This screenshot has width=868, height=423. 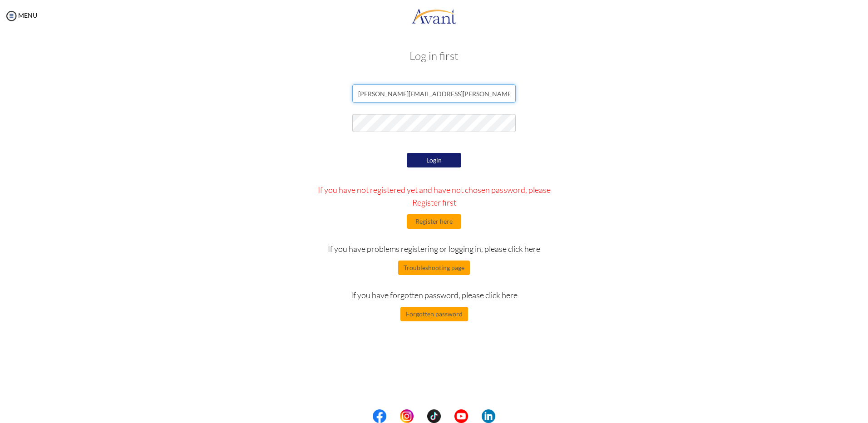 What do you see at coordinates (434, 314) in the screenshot?
I see `button: Forgotten password` at bounding box center [434, 314].